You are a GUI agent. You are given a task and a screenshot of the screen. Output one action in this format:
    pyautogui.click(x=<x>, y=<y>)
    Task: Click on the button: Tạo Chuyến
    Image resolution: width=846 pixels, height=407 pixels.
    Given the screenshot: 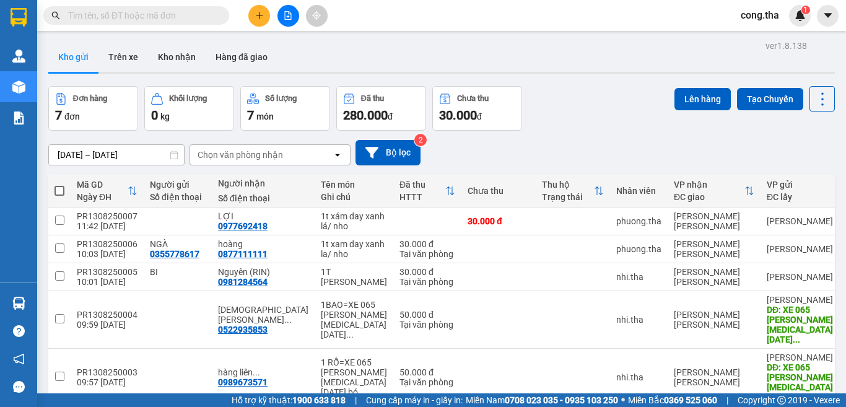 What is the action you would take?
    pyautogui.click(x=770, y=99)
    